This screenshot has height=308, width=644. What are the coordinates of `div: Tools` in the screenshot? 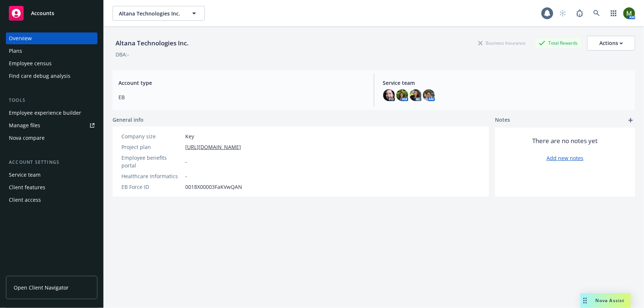 It's located at (52, 100).